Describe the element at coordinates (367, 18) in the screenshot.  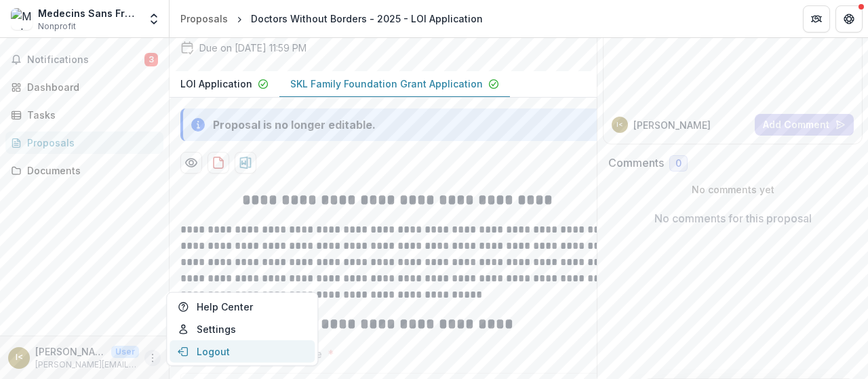
I see `div: Doctors Without Borders - 2025 - LOI Application` at that location.